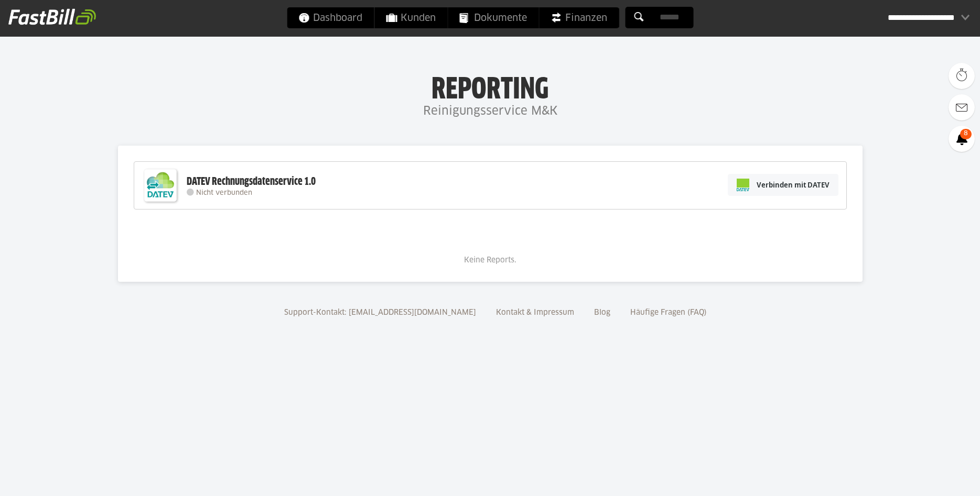 Image resolution: width=980 pixels, height=496 pixels. Describe the element at coordinates (783, 185) in the screenshot. I see `a: Verbinden mit DATEV` at that location.